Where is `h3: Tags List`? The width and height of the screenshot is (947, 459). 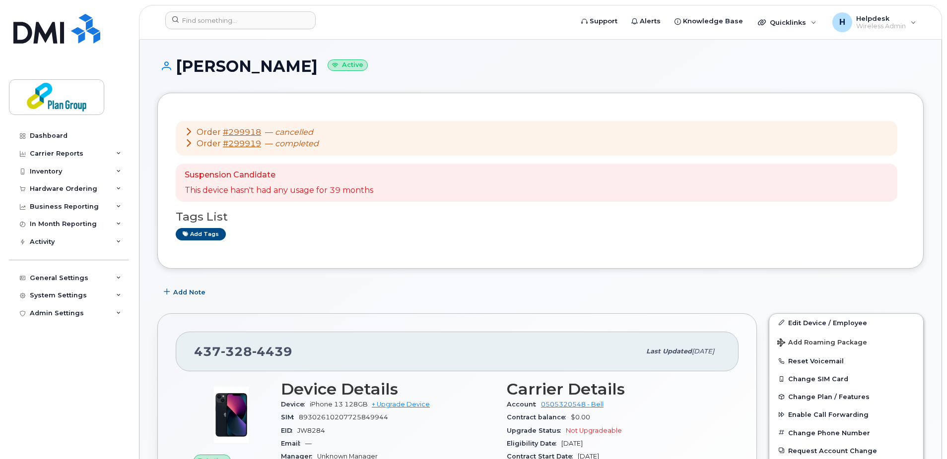
h3: Tags List is located at coordinates (540, 217).